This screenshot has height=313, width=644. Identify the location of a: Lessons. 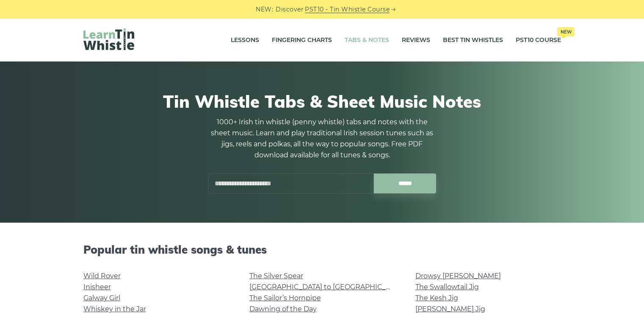
(245, 40).